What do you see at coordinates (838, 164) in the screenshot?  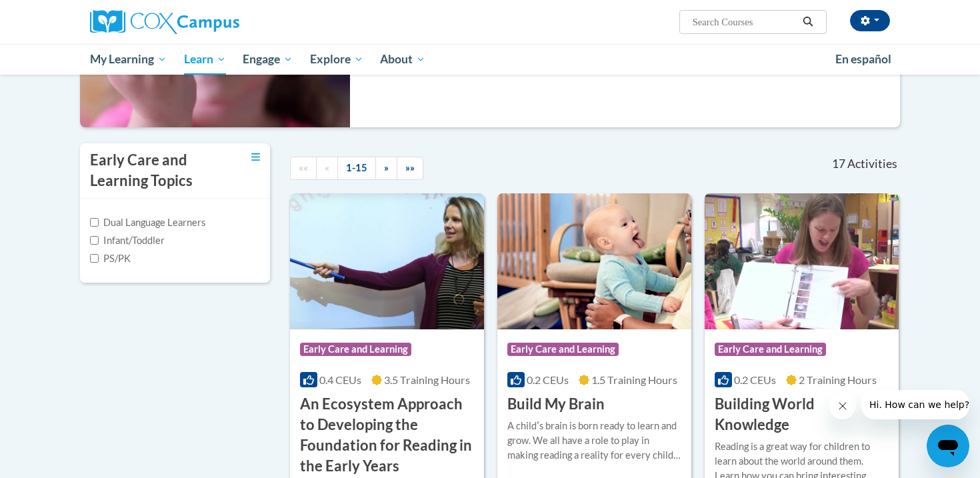 I see `span: 17` at bounding box center [838, 164].